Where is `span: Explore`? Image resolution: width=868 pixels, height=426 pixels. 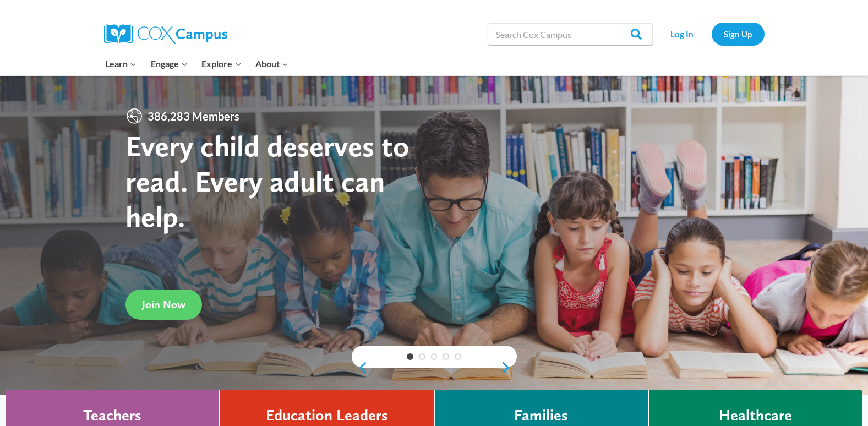 span: Explore is located at coordinates (221, 64).